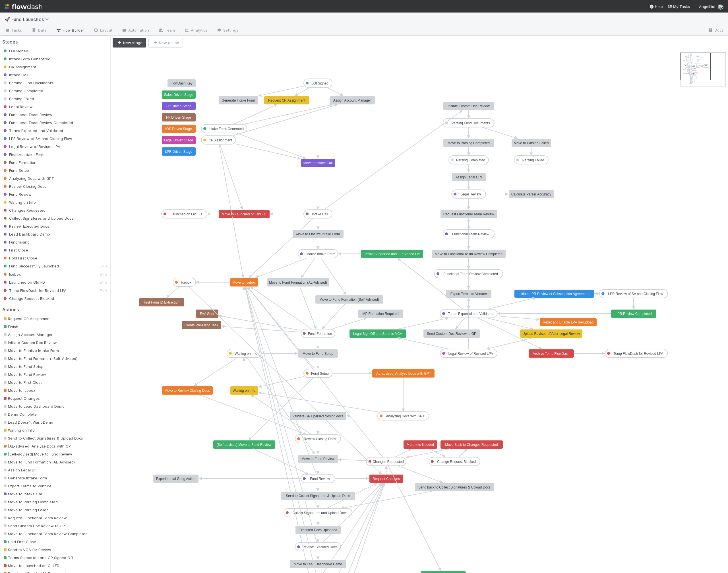  What do you see at coordinates (244, 214) in the screenshot?
I see `text: Move to Launched on Old FD` at bounding box center [244, 214].